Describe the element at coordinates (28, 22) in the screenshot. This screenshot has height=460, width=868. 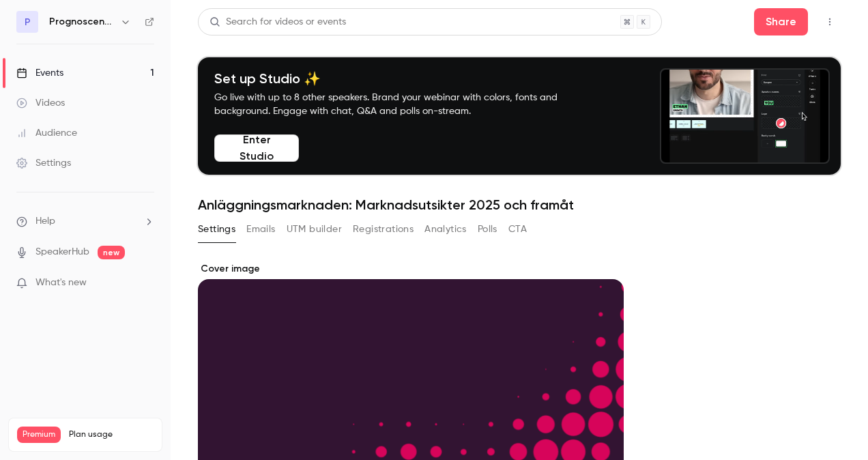
I see `span: P` at that location.